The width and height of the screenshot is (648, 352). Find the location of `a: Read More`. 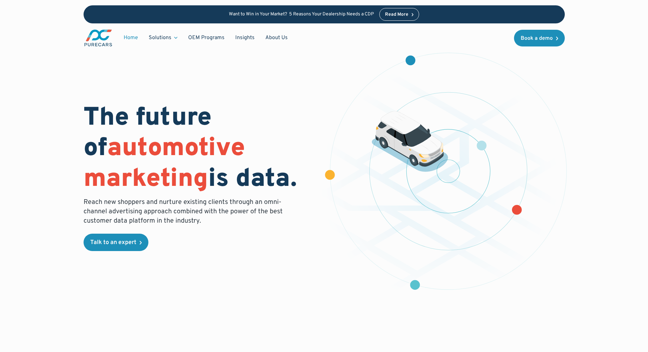

a: Read More is located at coordinates (399, 14).